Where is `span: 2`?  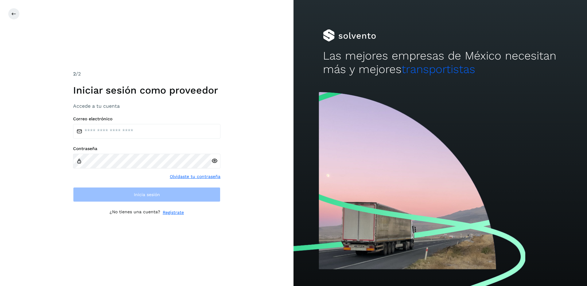
span: 2 is located at coordinates (74, 74).